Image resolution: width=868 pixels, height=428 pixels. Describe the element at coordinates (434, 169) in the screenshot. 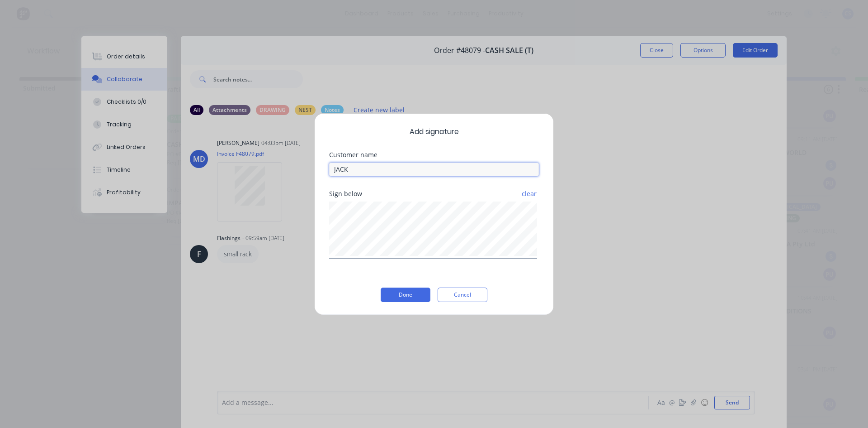

I see `input: Enter customer name` at that location.